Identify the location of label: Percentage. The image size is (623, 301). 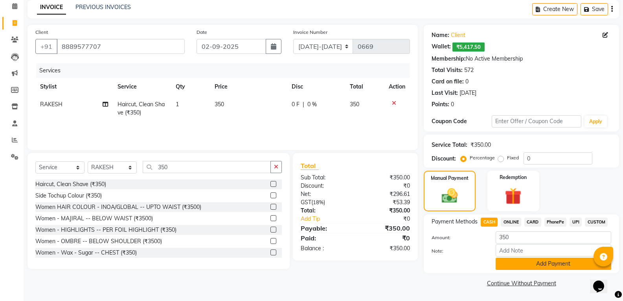
(482, 158).